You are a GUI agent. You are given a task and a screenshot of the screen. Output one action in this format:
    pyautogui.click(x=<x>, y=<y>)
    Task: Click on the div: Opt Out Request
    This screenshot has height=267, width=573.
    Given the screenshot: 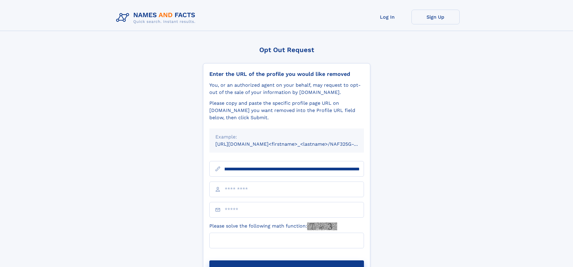 What is the action you would take?
    pyautogui.click(x=287, y=50)
    